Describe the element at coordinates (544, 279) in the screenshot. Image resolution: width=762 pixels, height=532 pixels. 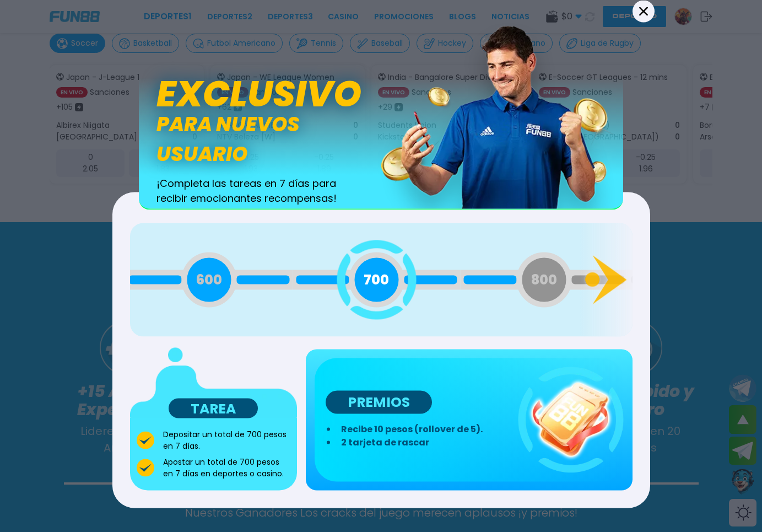
I see `span: 800` at that location.